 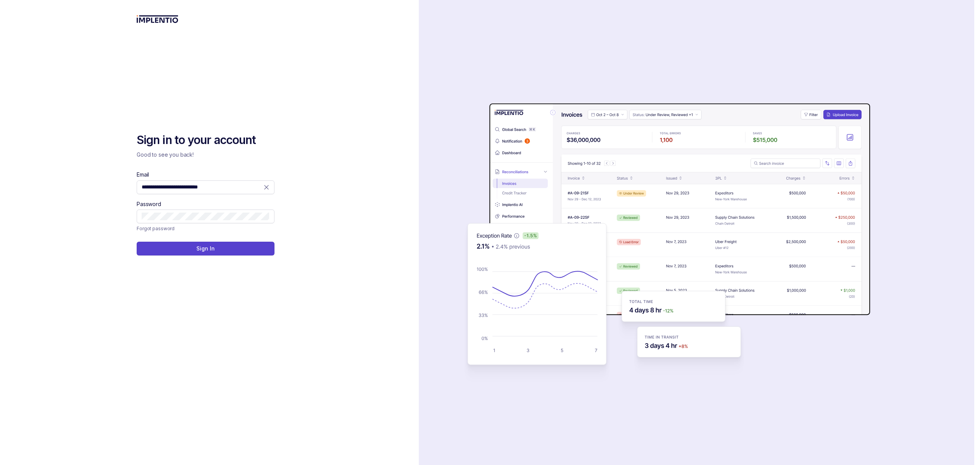 What do you see at coordinates (206, 140) in the screenshot?
I see `h2: Sign in to your account` at bounding box center [206, 140].